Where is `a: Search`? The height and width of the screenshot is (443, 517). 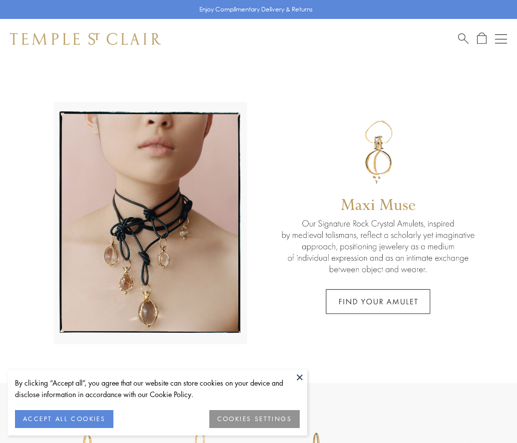 a: Search is located at coordinates (463, 38).